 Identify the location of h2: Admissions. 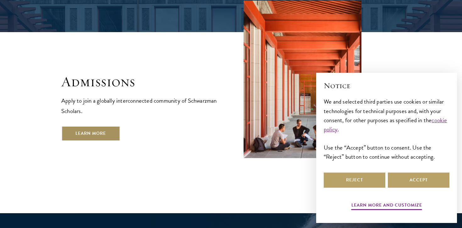
(140, 82).